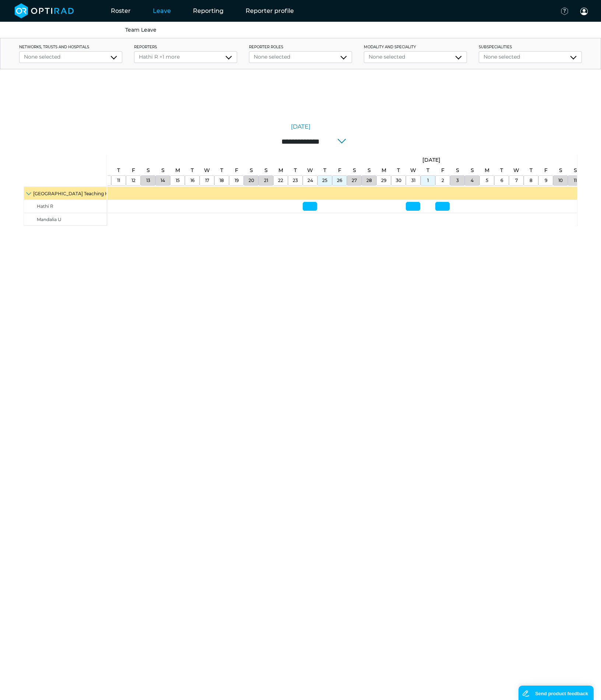 This screenshot has height=700, width=601. Describe the element at coordinates (300, 46) in the screenshot. I see `label: Reporter roles` at that location.